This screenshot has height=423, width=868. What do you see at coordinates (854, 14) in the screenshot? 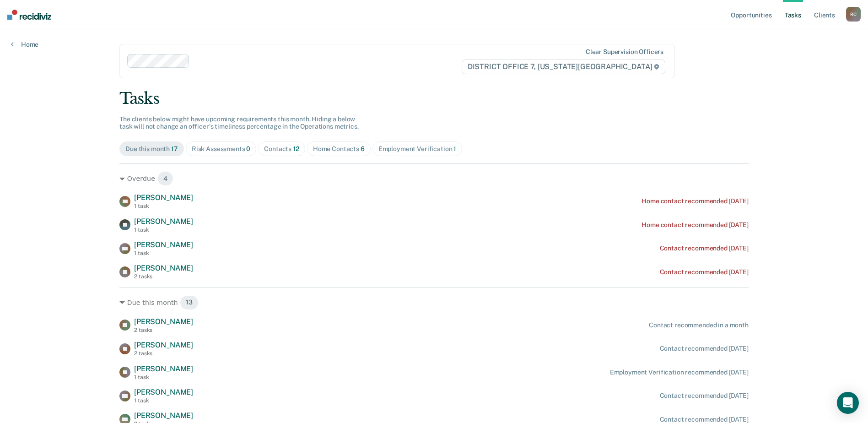
I see `button: RC` at bounding box center [854, 14].